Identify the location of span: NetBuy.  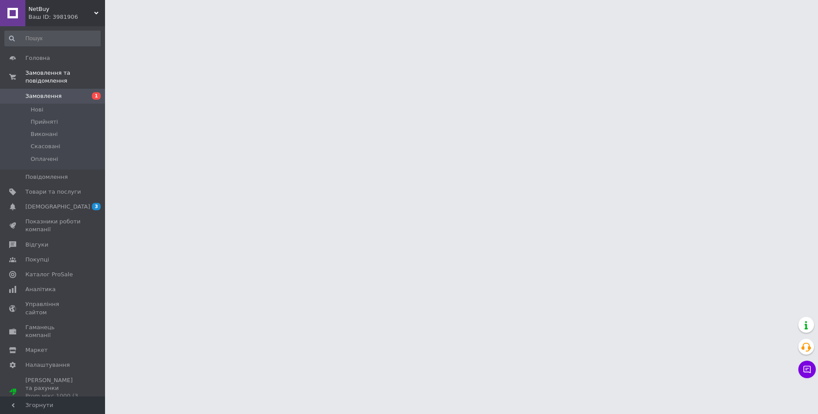
(61, 9).